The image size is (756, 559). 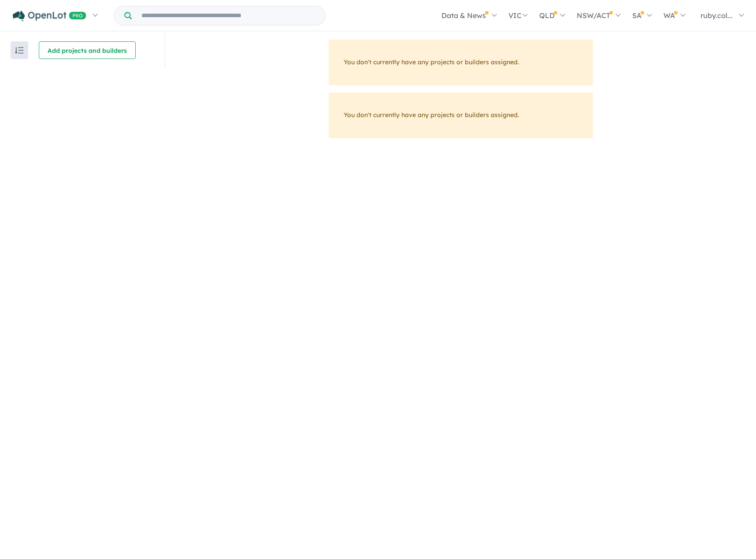 I want to click on input: Try estate name, suburb, builder or developer, so click(x=228, y=15).